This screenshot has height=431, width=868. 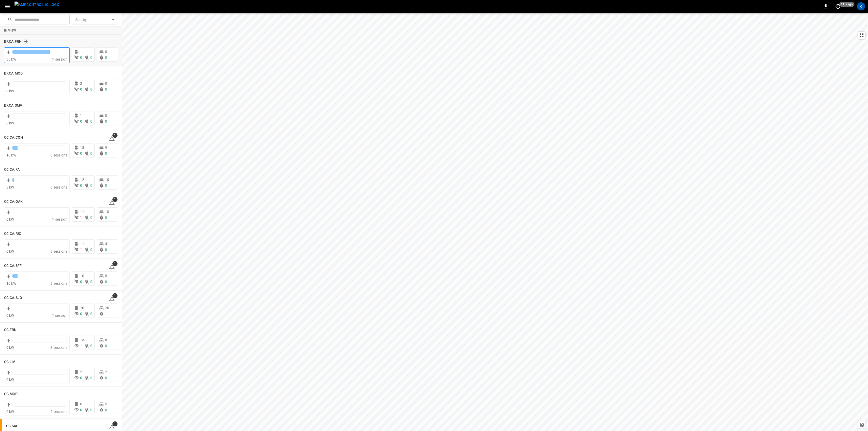 What do you see at coordinates (13, 41) in the screenshot?
I see `h6: BF.CA.FRN` at bounding box center [13, 41].